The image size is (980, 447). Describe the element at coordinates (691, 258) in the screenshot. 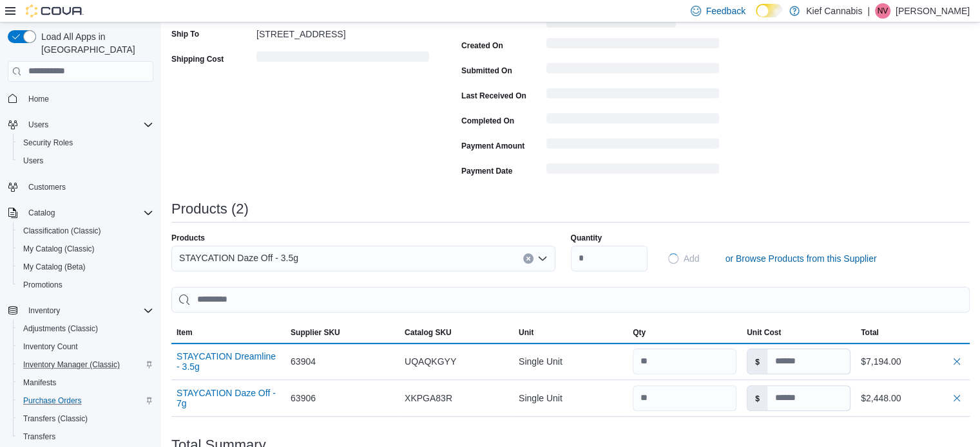

I see `span: Add` at that location.